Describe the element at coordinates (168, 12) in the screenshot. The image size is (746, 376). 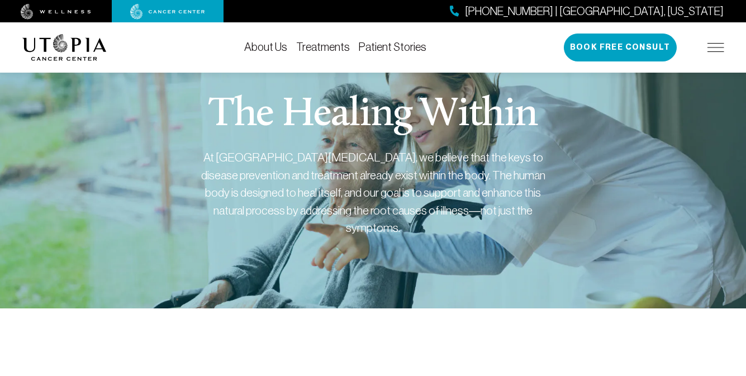
I see `img: cancer center` at that location.